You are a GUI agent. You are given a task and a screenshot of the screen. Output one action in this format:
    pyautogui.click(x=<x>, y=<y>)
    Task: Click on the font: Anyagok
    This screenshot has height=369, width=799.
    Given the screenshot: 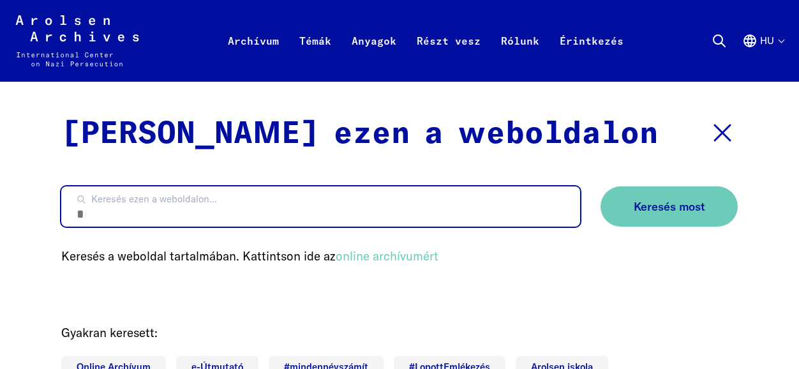 What is the action you would take?
    pyautogui.click(x=374, y=41)
    